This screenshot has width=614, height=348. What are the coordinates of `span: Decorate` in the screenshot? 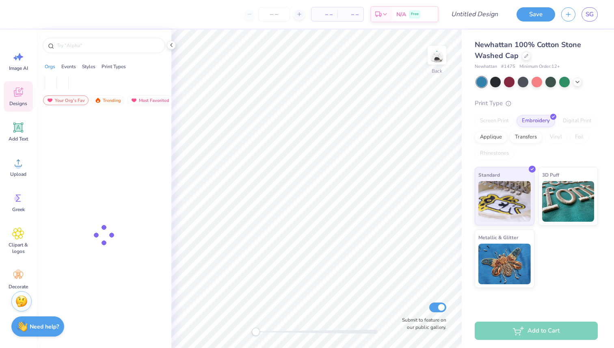 It's located at (18, 287).